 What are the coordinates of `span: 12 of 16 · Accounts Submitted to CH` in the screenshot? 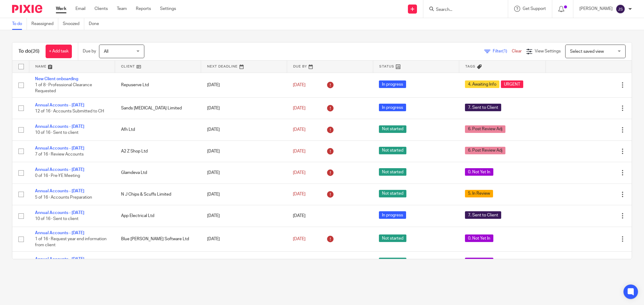 It's located at (70, 111).